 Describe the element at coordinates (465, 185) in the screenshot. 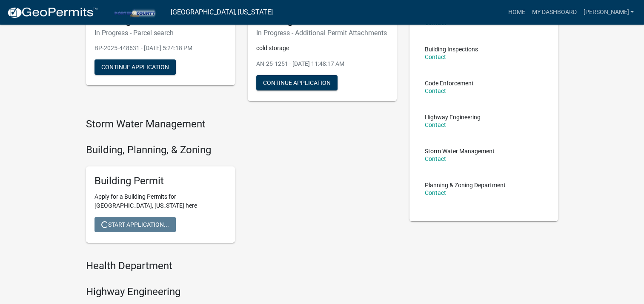

I see `p: Planning & Zoning Department` at that location.